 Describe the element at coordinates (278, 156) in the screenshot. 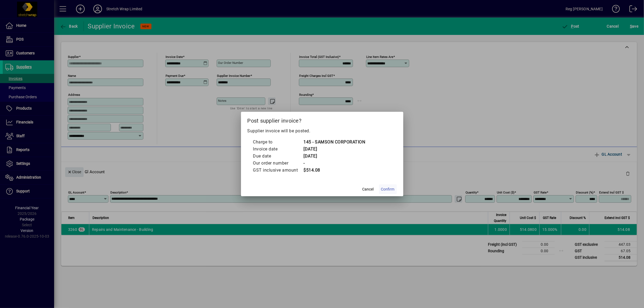

I see `td: Due date` at that location.